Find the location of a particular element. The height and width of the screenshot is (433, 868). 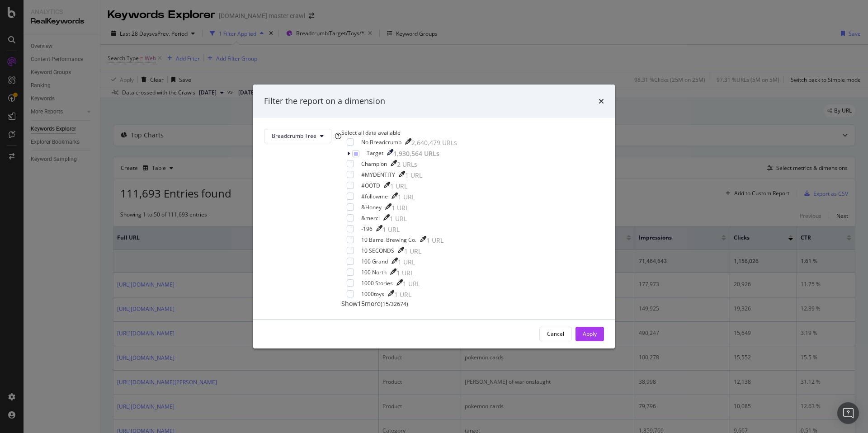

div: modal is located at coordinates (434, 216).